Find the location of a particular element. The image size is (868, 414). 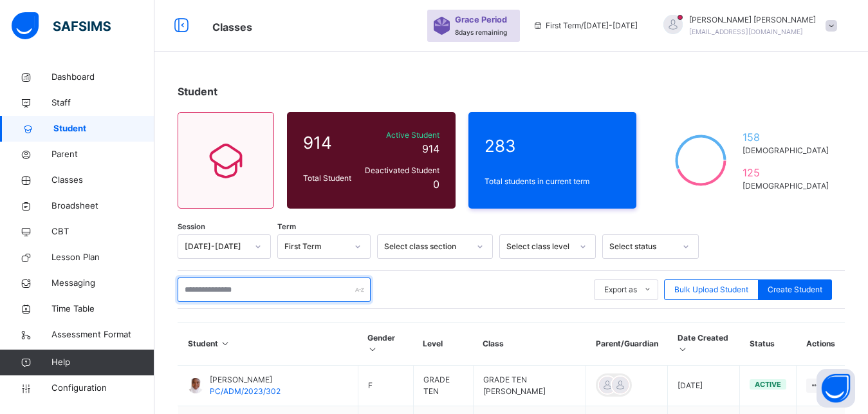

span: Export as is located at coordinates (621, 290).